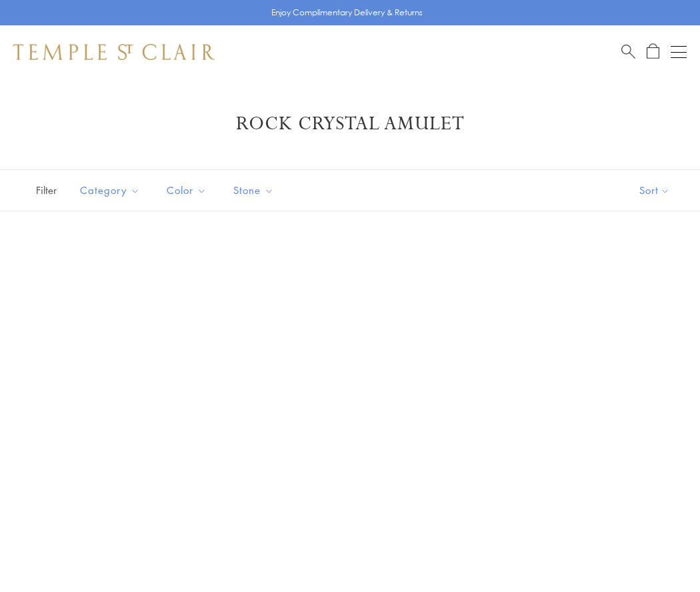 The width and height of the screenshot is (700, 592). I want to click on span: Stone, so click(255, 190).